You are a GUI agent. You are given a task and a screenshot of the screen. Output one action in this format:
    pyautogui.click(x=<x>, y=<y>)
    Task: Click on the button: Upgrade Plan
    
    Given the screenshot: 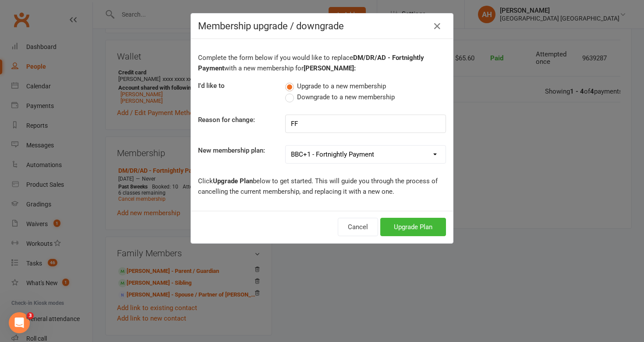 What is the action you would take?
    pyautogui.click(x=413, y=227)
    